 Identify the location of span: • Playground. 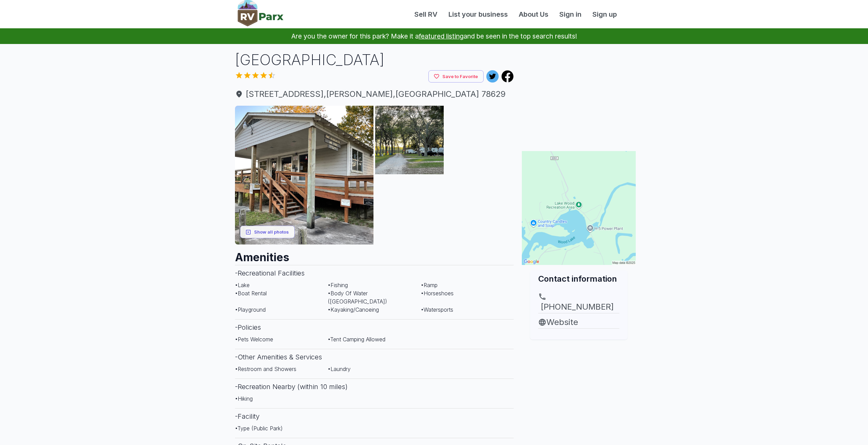
(250, 309).